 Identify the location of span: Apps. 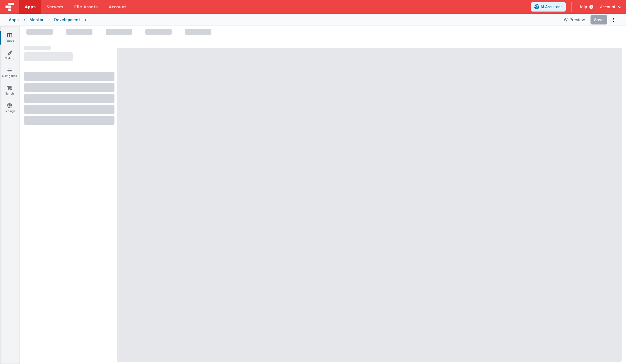
(30, 7).